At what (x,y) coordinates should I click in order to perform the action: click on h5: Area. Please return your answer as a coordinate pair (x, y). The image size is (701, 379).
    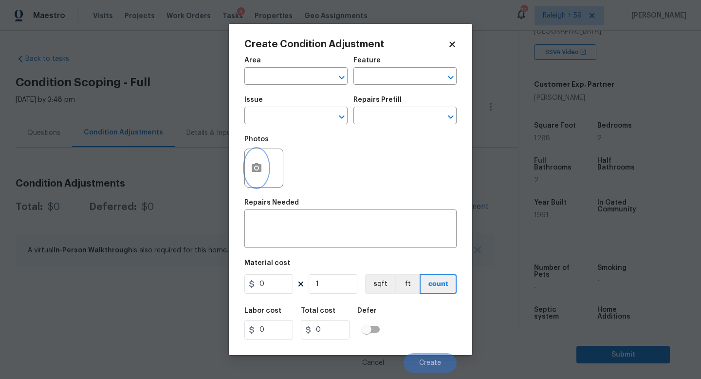
    Looking at the image, I should click on (253, 60).